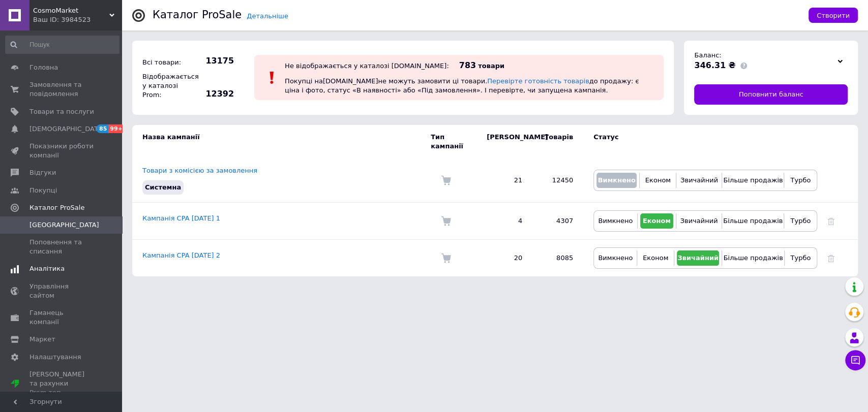  I want to click on div: Відображається у каталозі Prom:, so click(168, 86).